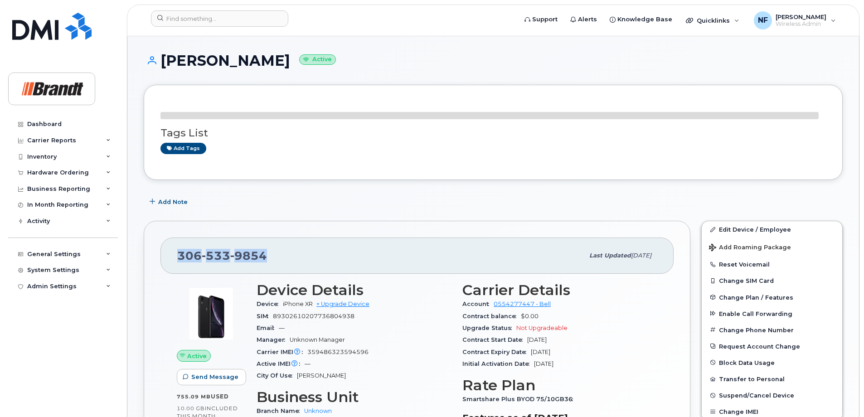 Image resolution: width=864 pixels, height=417 pixels. Describe the element at coordinates (478, 304) in the screenshot. I see `span: Account` at that location.